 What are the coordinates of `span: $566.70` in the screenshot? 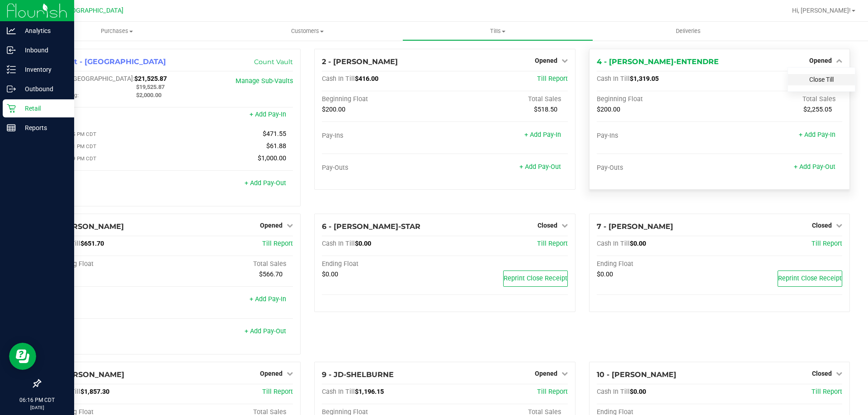 It's located at (271, 274).